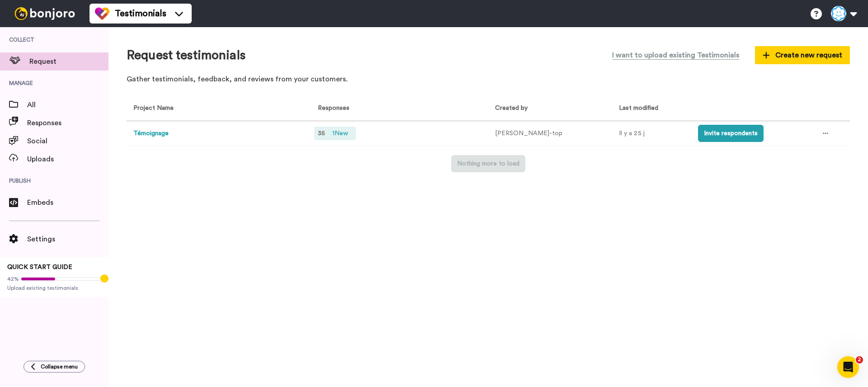  Describe the element at coordinates (68, 105) in the screenshot. I see `span: All` at that location.